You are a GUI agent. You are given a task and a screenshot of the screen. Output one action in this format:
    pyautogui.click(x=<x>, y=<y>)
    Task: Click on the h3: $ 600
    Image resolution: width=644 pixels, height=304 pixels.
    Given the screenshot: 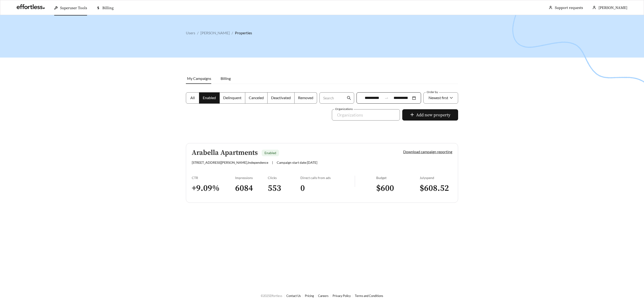 What is the action you would take?
    pyautogui.click(x=398, y=188)
    